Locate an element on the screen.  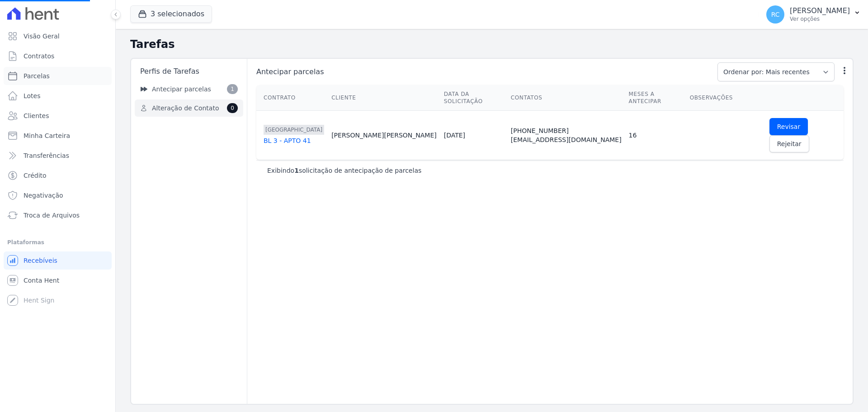
a: Recebíveis is located at coordinates (58, 260).